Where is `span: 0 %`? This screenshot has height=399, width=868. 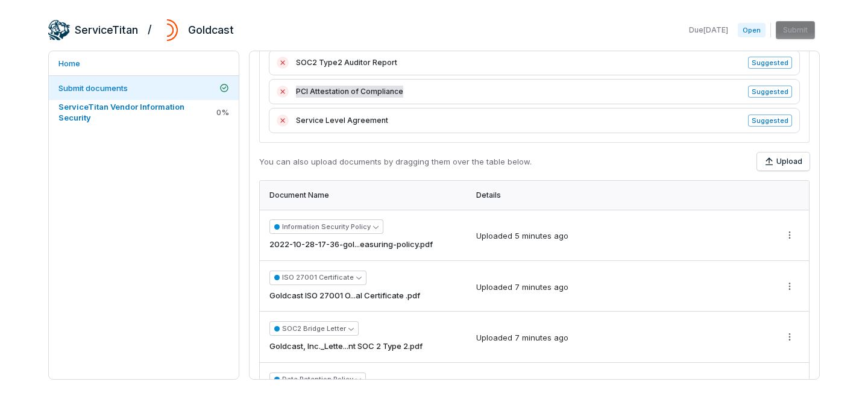
span: 0 % is located at coordinates (222, 112).